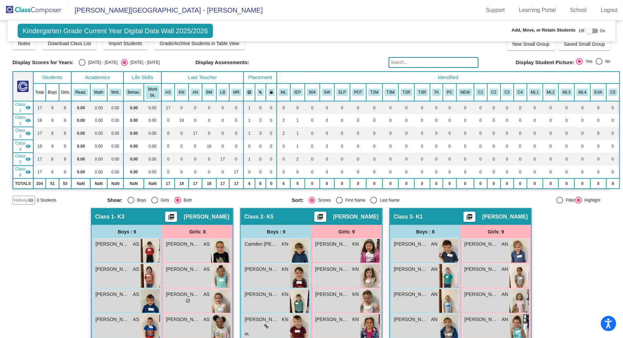 Image resolution: width=623 pixels, height=338 pixels. Describe the element at coordinates (52, 133) in the screenshot. I see `td: 8` at that location.